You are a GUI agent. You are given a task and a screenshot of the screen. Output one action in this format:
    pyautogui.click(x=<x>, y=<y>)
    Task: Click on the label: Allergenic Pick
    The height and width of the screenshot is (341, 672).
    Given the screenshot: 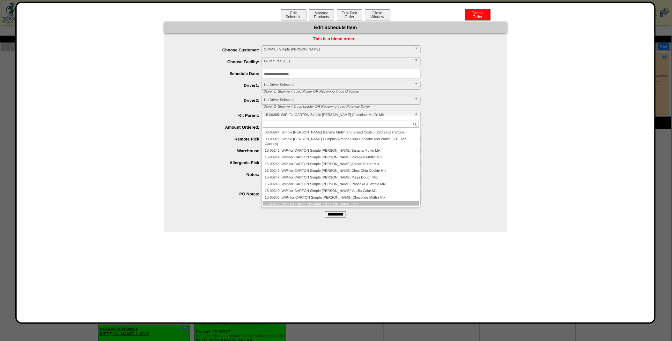 What is the action you would take?
    pyautogui.click(x=219, y=162)
    